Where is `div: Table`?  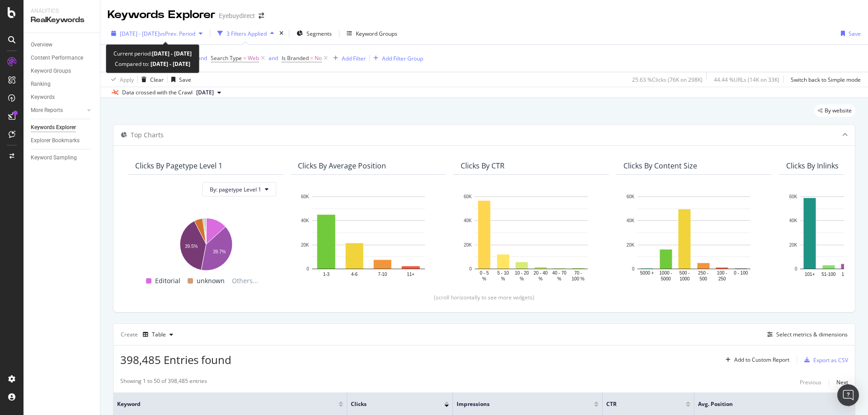 div: Table is located at coordinates (158, 335).